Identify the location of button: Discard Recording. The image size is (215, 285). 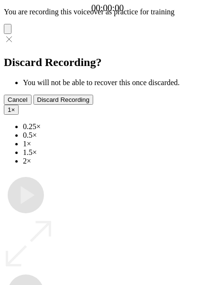
(64, 99).